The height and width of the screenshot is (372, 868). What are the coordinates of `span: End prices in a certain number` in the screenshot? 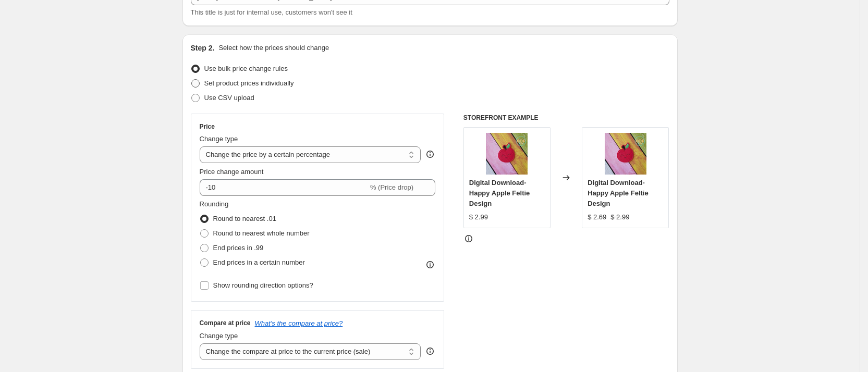 It's located at (259, 262).